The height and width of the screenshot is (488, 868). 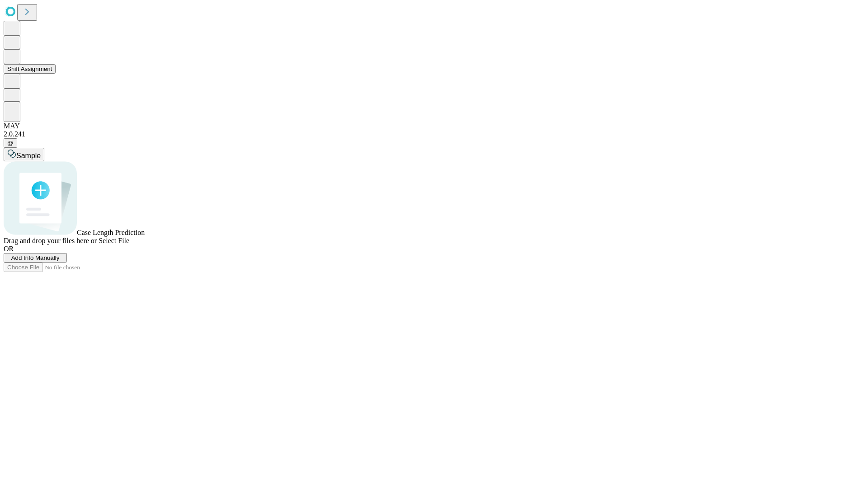 I want to click on span: Drag and drop your files here or, so click(x=51, y=240).